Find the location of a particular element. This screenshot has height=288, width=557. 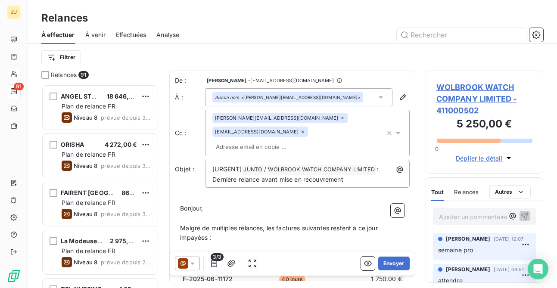

td: 1 750,00 € is located at coordinates (366, 279).